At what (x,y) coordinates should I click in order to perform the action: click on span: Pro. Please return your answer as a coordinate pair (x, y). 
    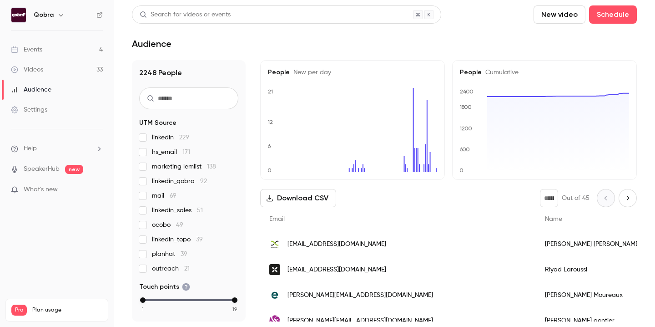
    Looking at the image, I should click on (19, 310).